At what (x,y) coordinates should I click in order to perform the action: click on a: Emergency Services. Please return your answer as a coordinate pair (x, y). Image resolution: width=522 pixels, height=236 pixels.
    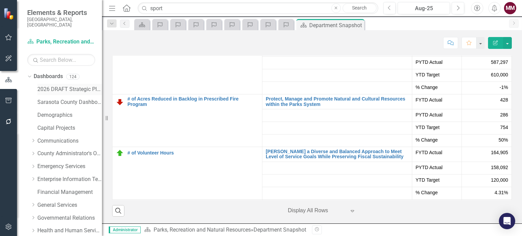
    Looking at the image, I should click on (70, 167).